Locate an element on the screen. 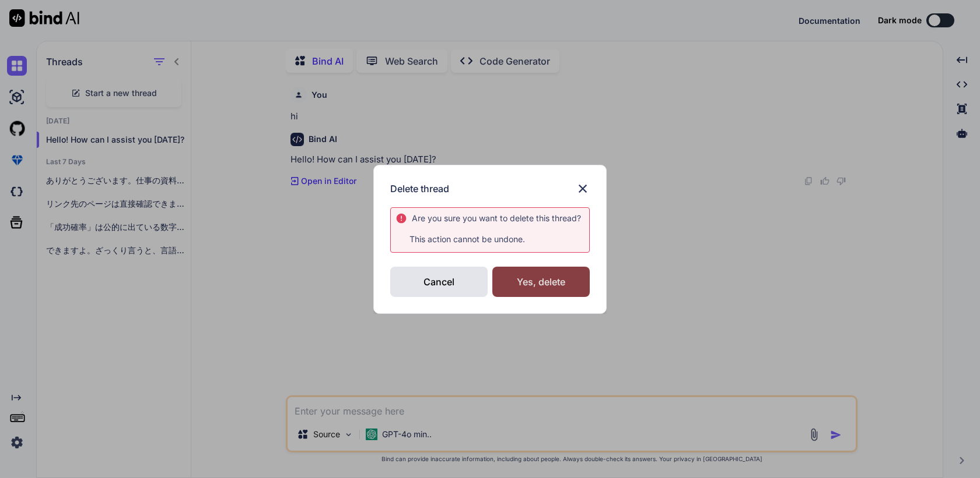 The image size is (980, 478). div: Cancel is located at coordinates (438, 282).